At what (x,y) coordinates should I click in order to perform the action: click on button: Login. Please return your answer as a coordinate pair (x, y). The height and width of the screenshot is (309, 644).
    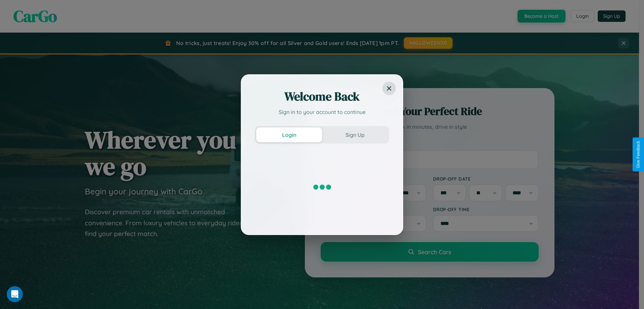
    Looking at the image, I should click on (289, 135).